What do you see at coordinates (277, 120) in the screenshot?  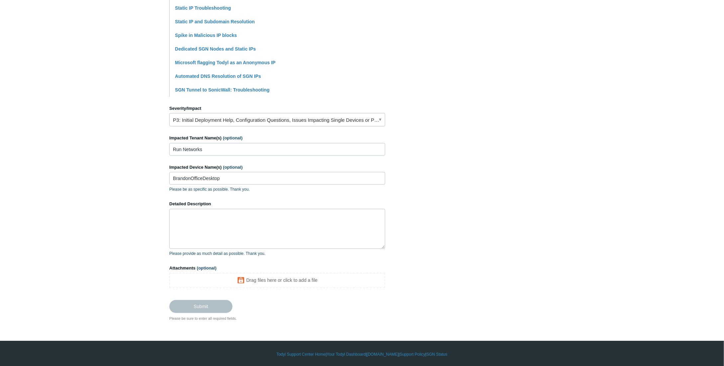 I see `a: P3: Initial Deployment Help, Configuration Questions, Issues Impacting Single Devices or Past Out...` at bounding box center [277, 120].